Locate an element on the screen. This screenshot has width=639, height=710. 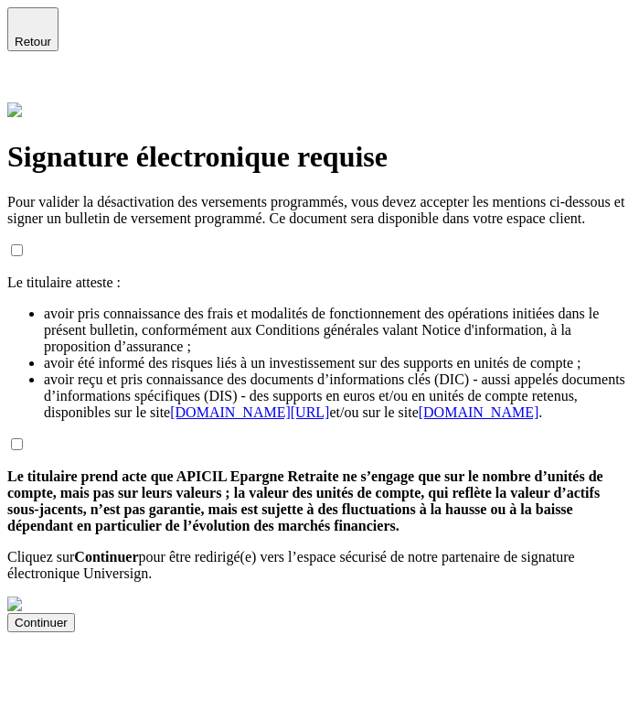
p: Le titulaire atteste : is located at coordinates (319, 283).